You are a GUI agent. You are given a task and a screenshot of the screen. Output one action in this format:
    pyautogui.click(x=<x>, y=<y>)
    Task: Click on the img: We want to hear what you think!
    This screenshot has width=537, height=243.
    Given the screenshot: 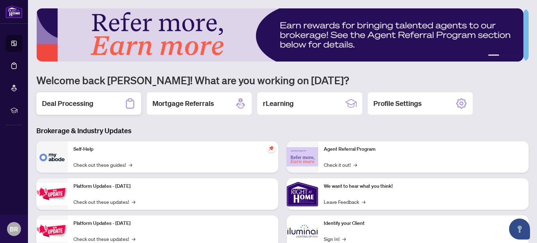 What is the action you would take?
    pyautogui.click(x=302, y=194)
    